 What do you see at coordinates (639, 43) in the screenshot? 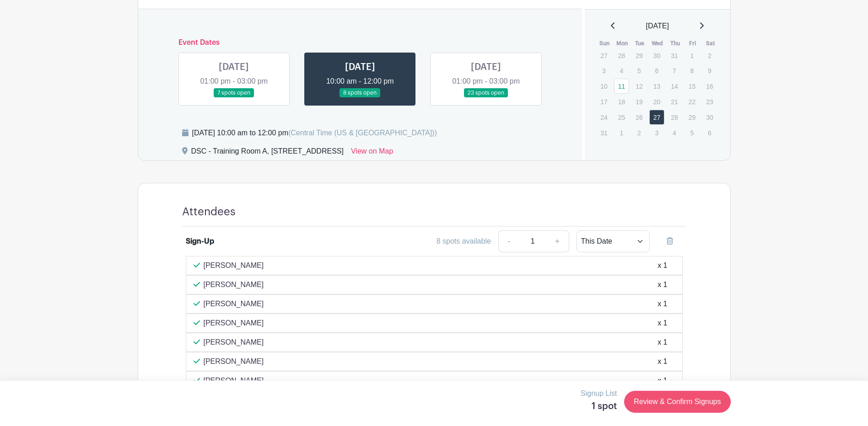
I see `th: Tue` at bounding box center [639, 43].